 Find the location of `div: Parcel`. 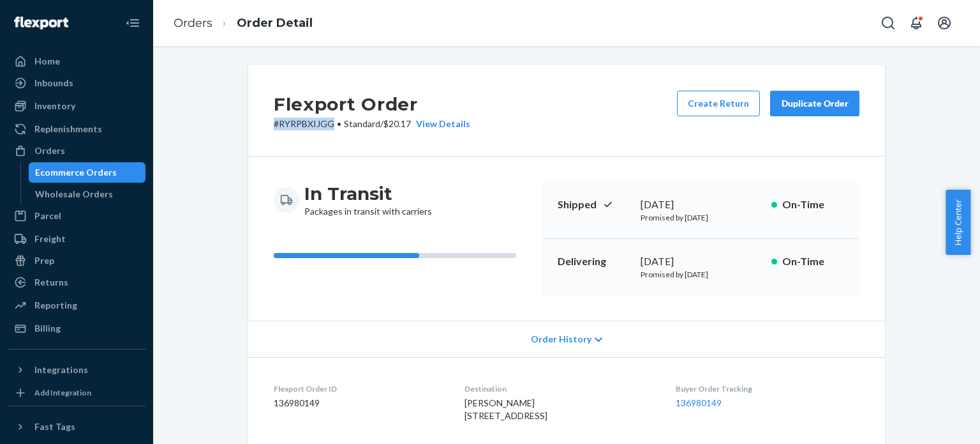

div: Parcel is located at coordinates (48, 215).